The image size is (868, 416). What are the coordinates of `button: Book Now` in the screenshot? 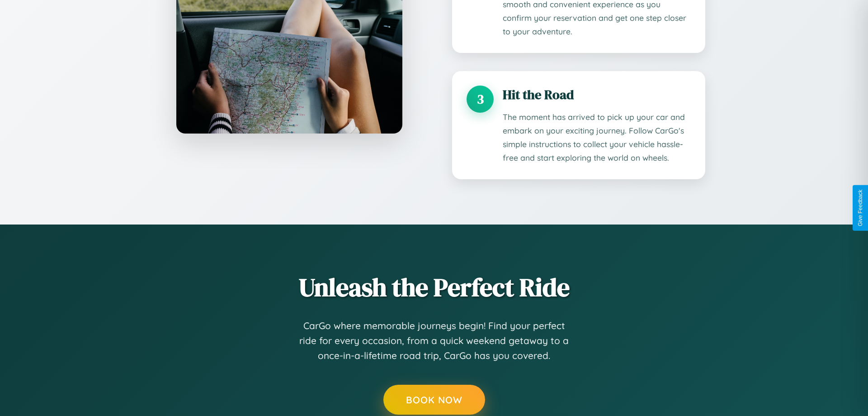 It's located at (434, 399).